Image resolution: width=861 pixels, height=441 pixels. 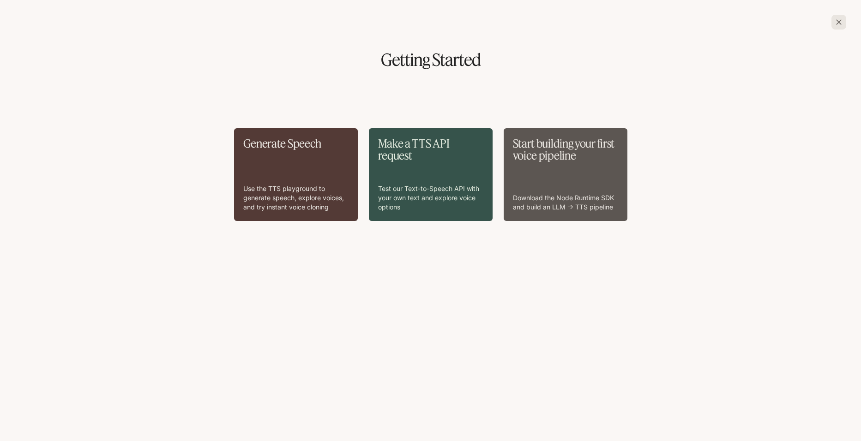 What do you see at coordinates (296, 198) in the screenshot?
I see `p: Use the TTS playground to generate speech, explore voices, and try instant voice cloning` at bounding box center [296, 198].